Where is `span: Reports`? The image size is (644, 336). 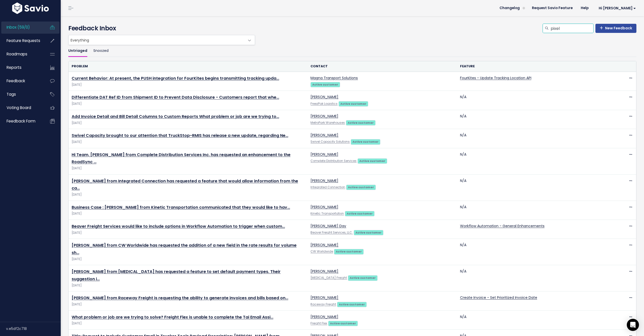
span: Reports is located at coordinates (14, 67).